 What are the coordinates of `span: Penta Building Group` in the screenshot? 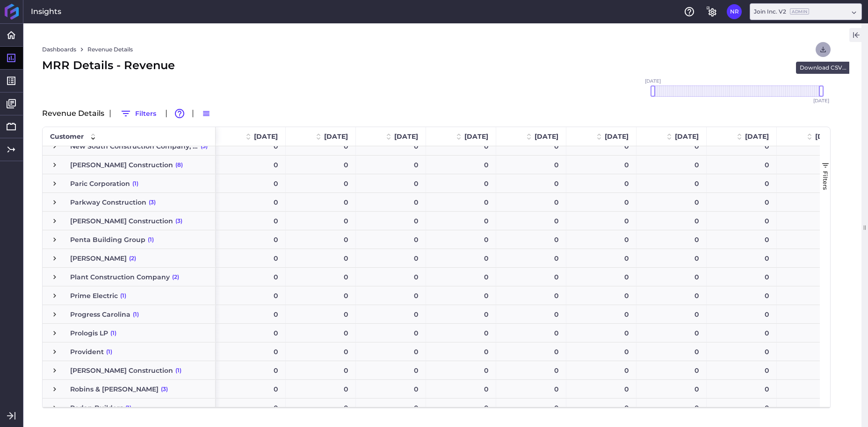 It's located at (108, 240).